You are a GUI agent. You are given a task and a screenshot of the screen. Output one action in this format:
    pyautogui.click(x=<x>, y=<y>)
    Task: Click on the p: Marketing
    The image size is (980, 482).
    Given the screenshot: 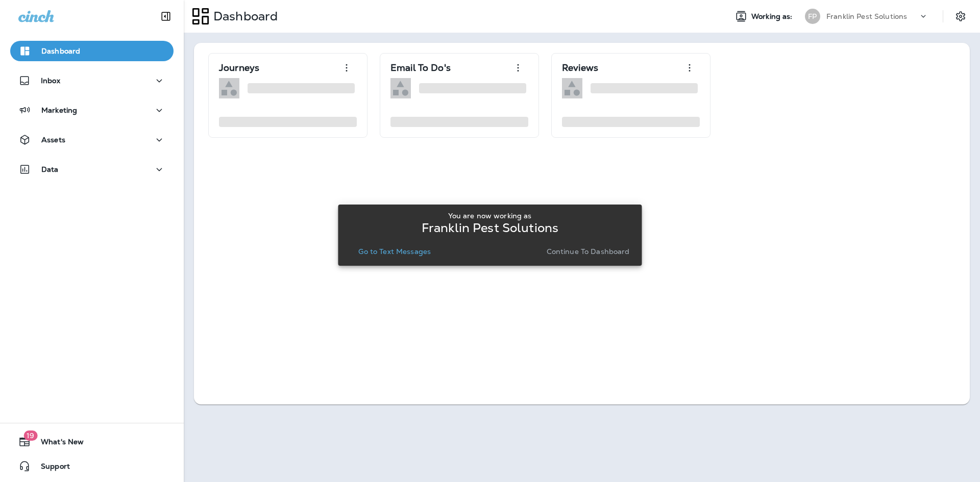 What is the action you would take?
    pyautogui.click(x=59, y=110)
    